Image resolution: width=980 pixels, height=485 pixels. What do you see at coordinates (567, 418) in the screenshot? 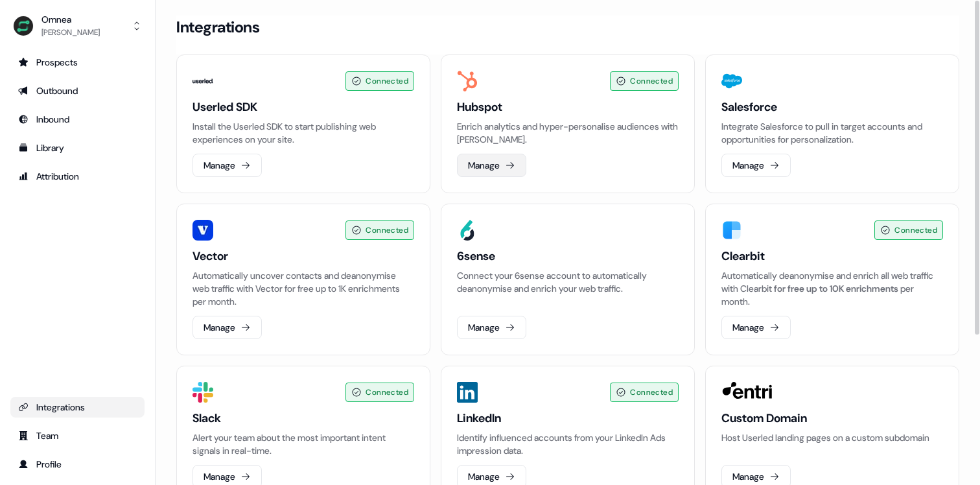
I see `h3: LinkedIn` at bounding box center [567, 418].